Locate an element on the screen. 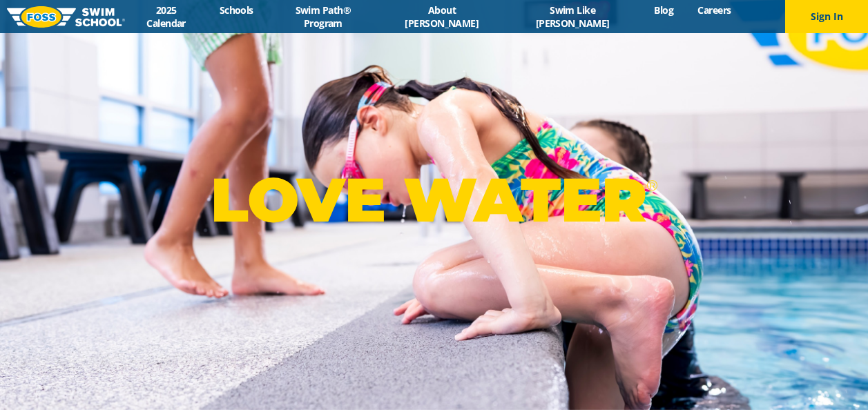 The height and width of the screenshot is (410, 868). a: Schools is located at coordinates (236, 10).